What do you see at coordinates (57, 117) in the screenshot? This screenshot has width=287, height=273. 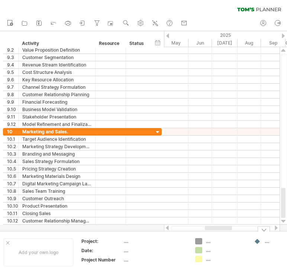 I see `div: Stakeholder Presentation` at bounding box center [57, 117].